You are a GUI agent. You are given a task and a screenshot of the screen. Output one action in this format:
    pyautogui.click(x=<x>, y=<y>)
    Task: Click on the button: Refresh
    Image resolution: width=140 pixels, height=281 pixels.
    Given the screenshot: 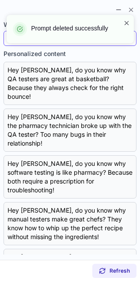 What is the action you would take?
    pyautogui.click(x=114, y=271)
    